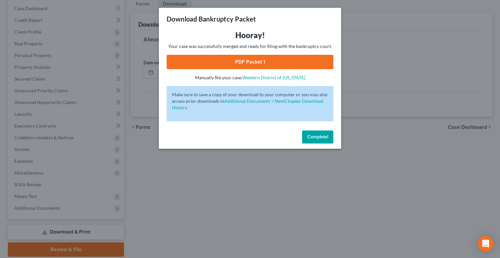 The width and height of the screenshot is (500, 258). What do you see at coordinates (250, 46) in the screenshot?
I see `p: Your case was successfully merged and ready for filing with the bankruptcy court.` at bounding box center [250, 46].